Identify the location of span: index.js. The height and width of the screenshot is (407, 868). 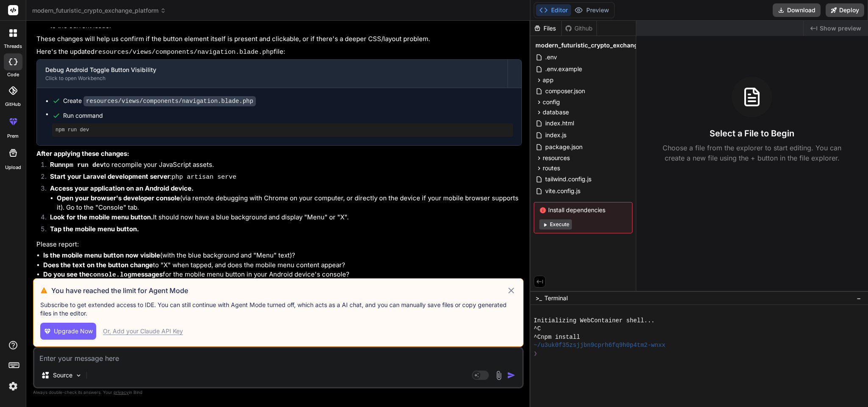
(556, 135).